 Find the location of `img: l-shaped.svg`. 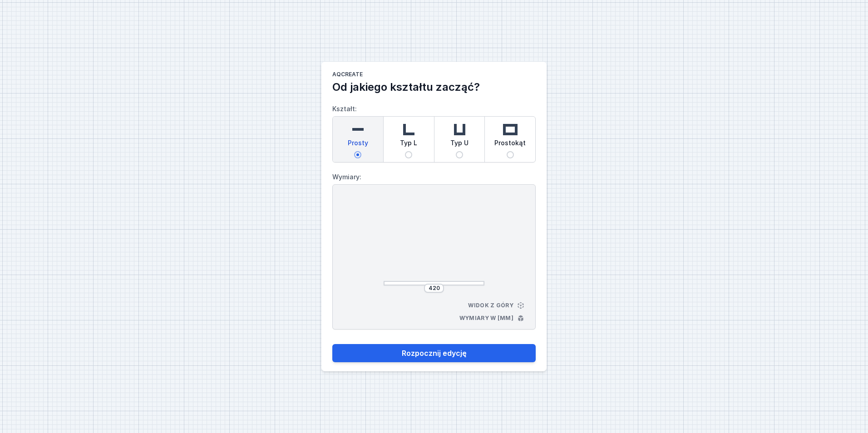

img: l-shaped.svg is located at coordinates (409, 130).